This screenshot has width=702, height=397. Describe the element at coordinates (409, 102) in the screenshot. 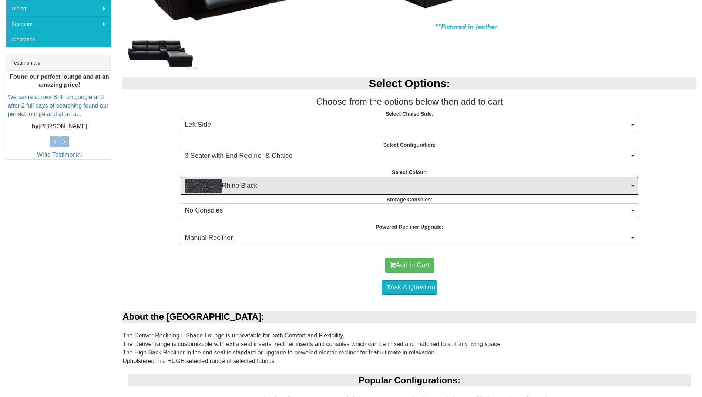

I see `h3: Choose from the options below then add to cart` at that location.